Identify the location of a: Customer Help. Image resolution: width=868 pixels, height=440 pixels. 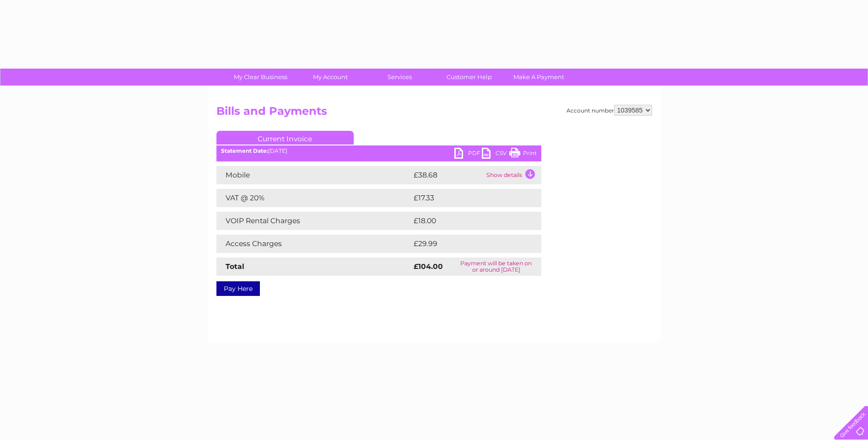
(469, 77).